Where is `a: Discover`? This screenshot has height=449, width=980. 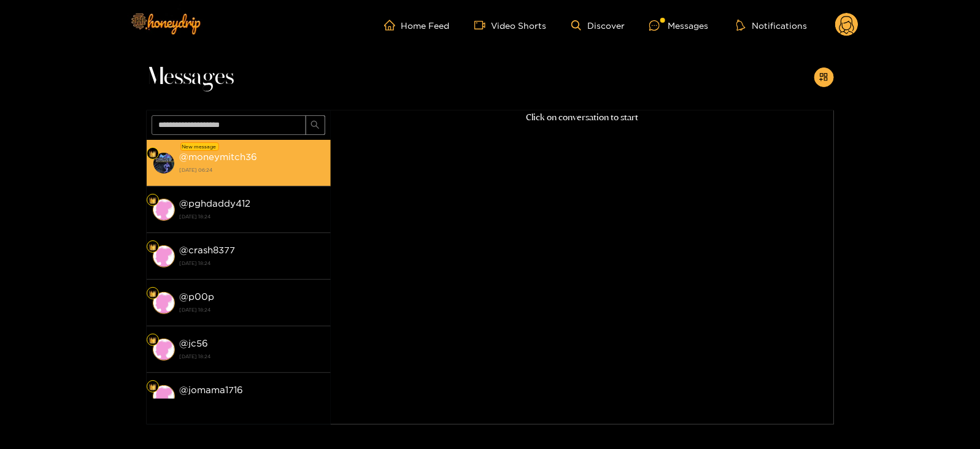 a: Discover is located at coordinates (598, 25).